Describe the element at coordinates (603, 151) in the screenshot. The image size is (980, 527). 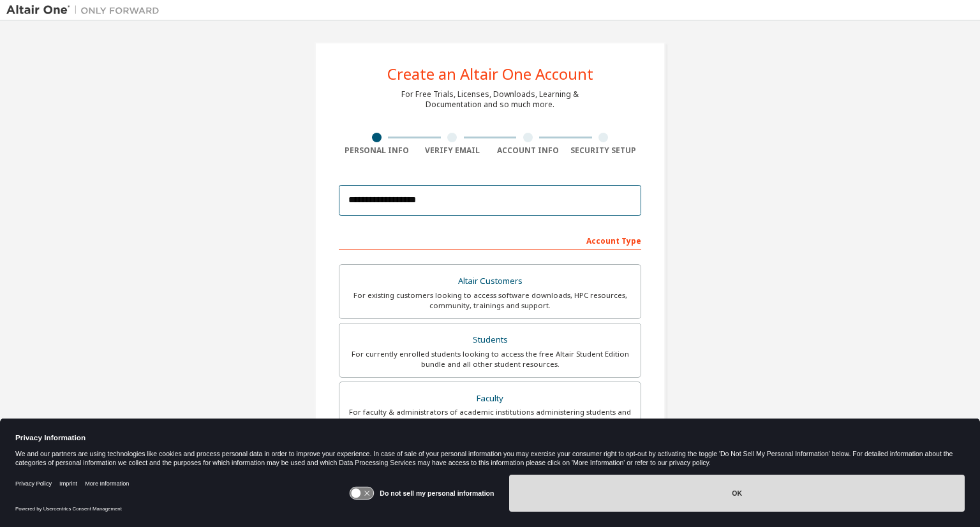
I see `div: Security Setup` at that location.